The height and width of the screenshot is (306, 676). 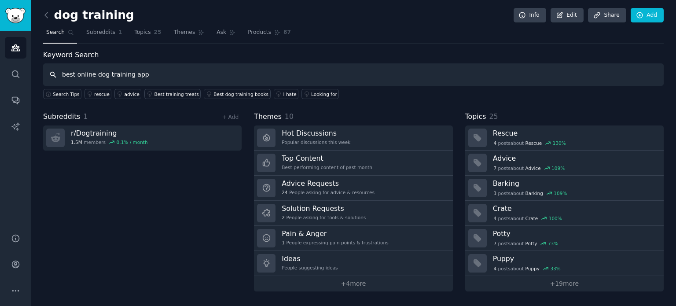 What do you see at coordinates (128, 94) in the screenshot?
I see `a: advice` at bounding box center [128, 94].